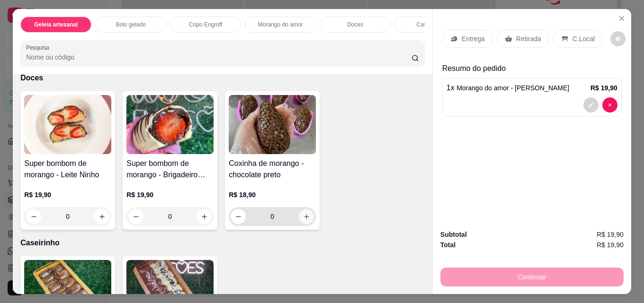 This screenshot has width=644, height=303. What do you see at coordinates (507, 88) in the screenshot?
I see `p: 1 x` at bounding box center [507, 88].